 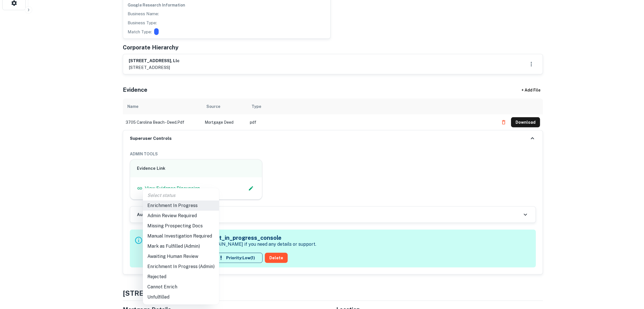 I want to click on li: Rejected, so click(x=181, y=277).